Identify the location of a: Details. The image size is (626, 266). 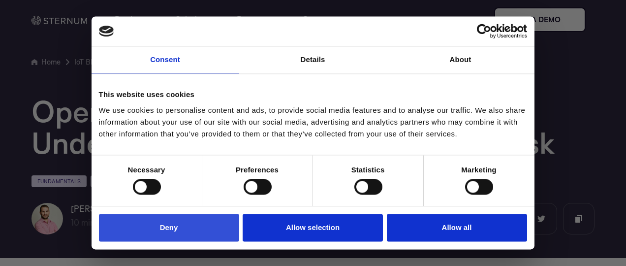
(313, 60).